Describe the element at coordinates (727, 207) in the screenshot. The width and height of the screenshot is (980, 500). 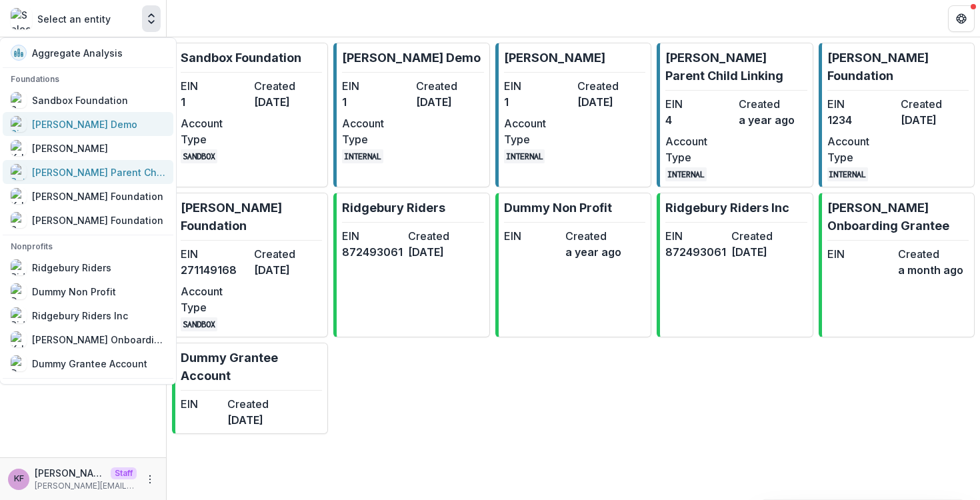
I see `p: Ridgebury Riders Inc` at that location.